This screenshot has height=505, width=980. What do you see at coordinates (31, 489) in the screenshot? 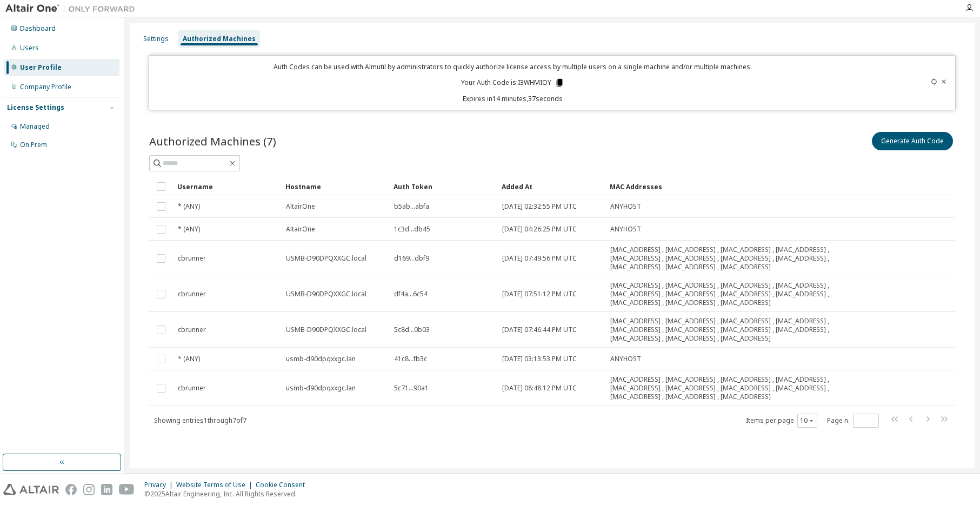
I see `img: altair_logo.svg` at bounding box center [31, 489].